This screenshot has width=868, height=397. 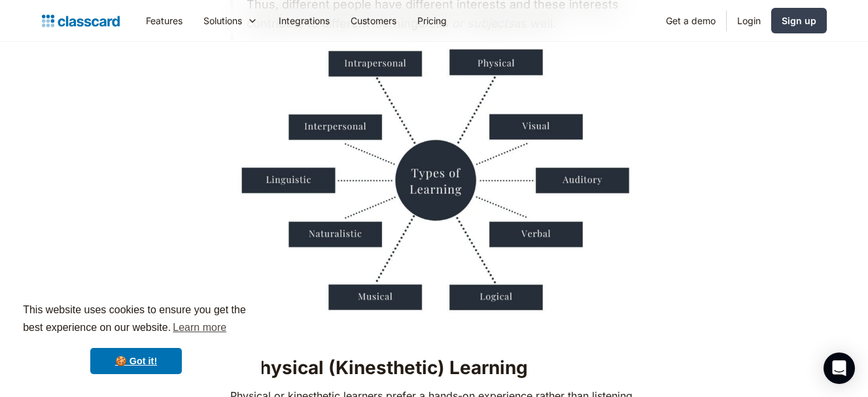 What do you see at coordinates (379, 368) in the screenshot?
I see `strong: 1. Physical (Kinesthetic) Learning` at bounding box center [379, 368].